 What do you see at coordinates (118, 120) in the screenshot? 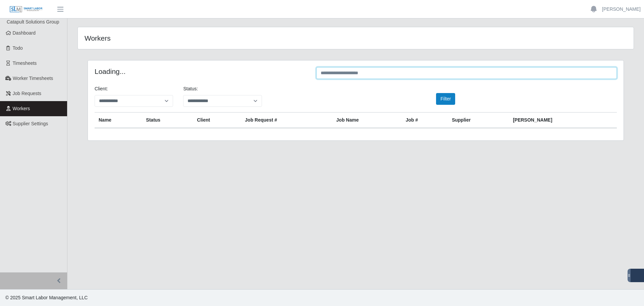
I see `th: Name` at bounding box center [118, 120].